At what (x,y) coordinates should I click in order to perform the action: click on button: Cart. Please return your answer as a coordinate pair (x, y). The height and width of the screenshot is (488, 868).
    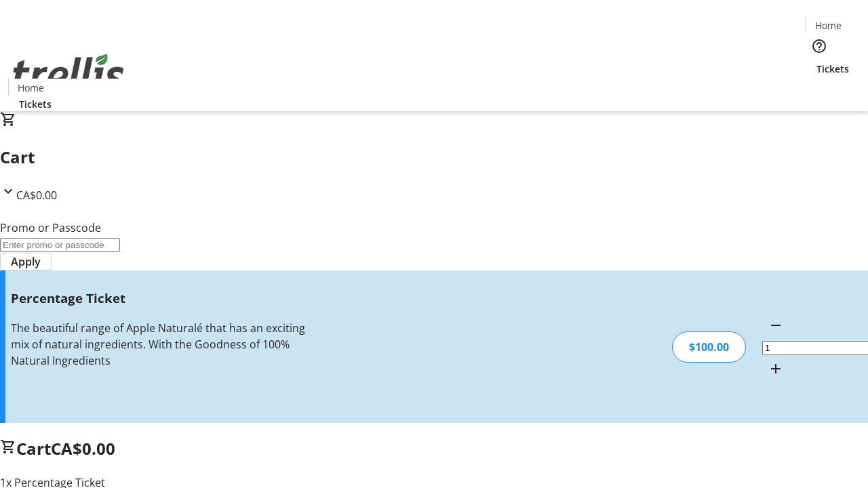
    Looking at the image, I should click on (819, 90).